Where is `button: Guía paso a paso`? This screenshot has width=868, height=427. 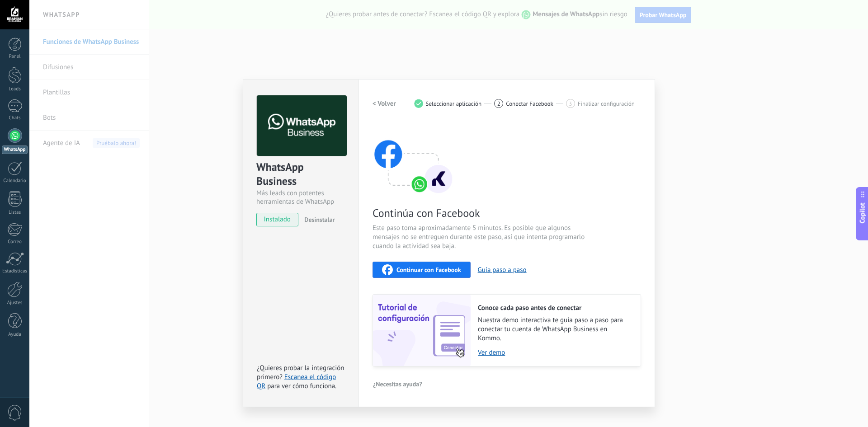
button: Guía paso a paso is located at coordinates (502, 270).